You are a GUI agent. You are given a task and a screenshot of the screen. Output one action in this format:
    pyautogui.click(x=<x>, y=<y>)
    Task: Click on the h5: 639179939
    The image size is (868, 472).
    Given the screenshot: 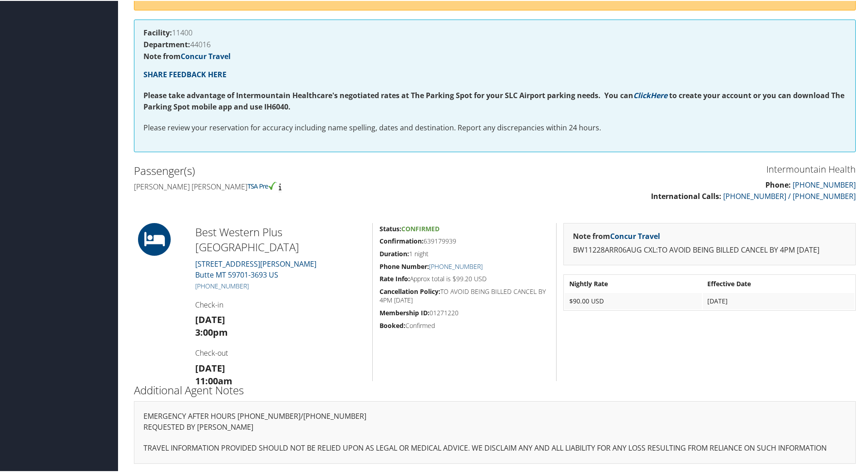 What is the action you would take?
    pyautogui.click(x=465, y=240)
    